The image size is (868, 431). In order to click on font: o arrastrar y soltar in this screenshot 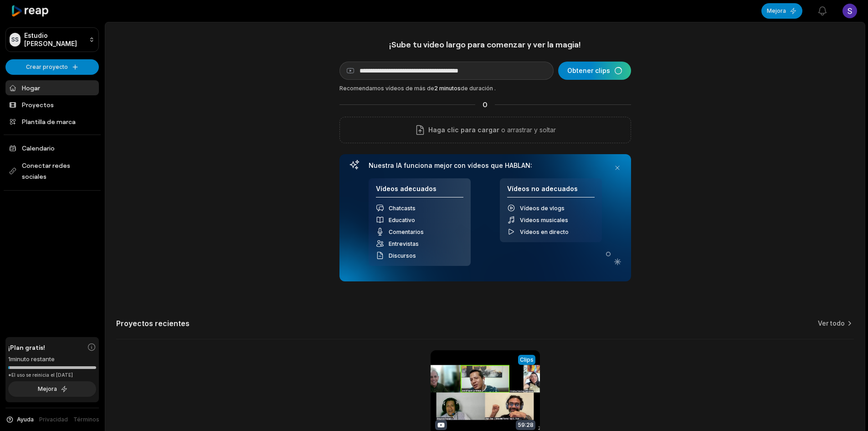, I will do `click(529, 129)`.